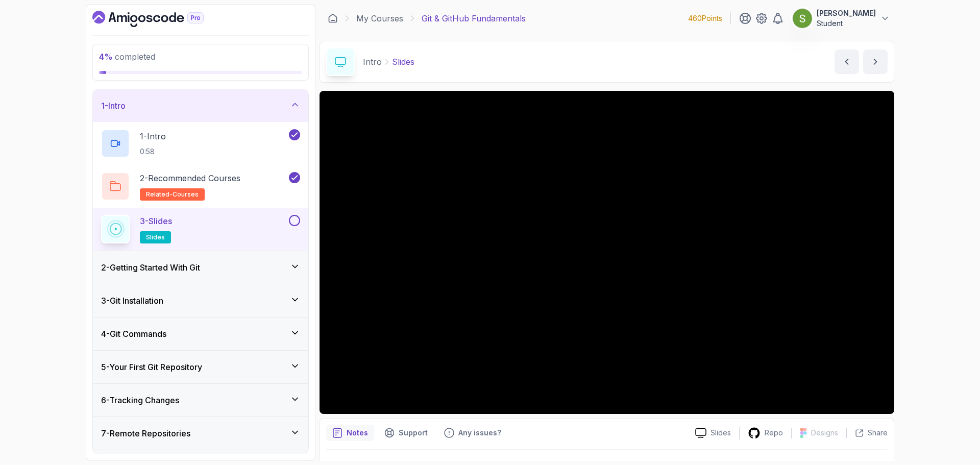  I want to click on h3: 4 - Git Commands, so click(134, 334).